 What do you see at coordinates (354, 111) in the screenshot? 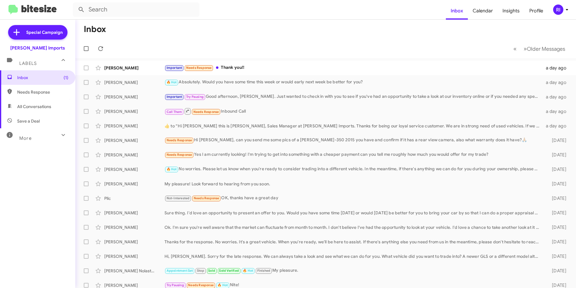
I see `div: Inbound Call` at bounding box center [354, 111].